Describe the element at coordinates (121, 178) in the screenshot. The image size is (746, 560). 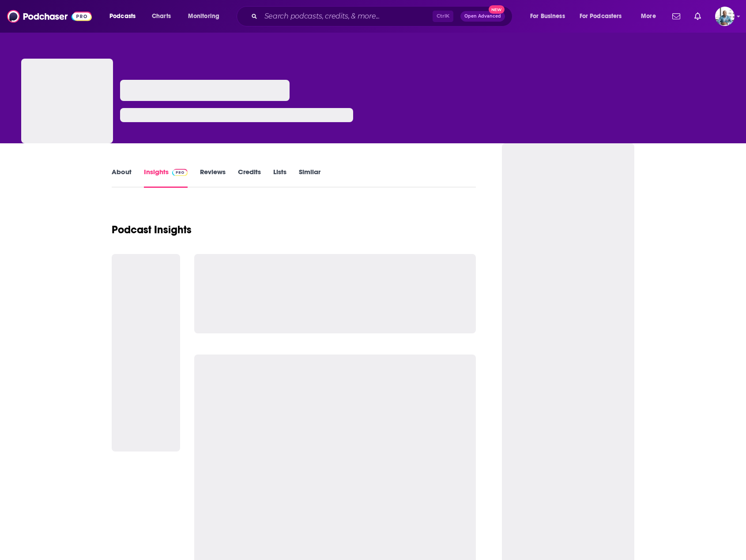
I see `a: About` at that location.